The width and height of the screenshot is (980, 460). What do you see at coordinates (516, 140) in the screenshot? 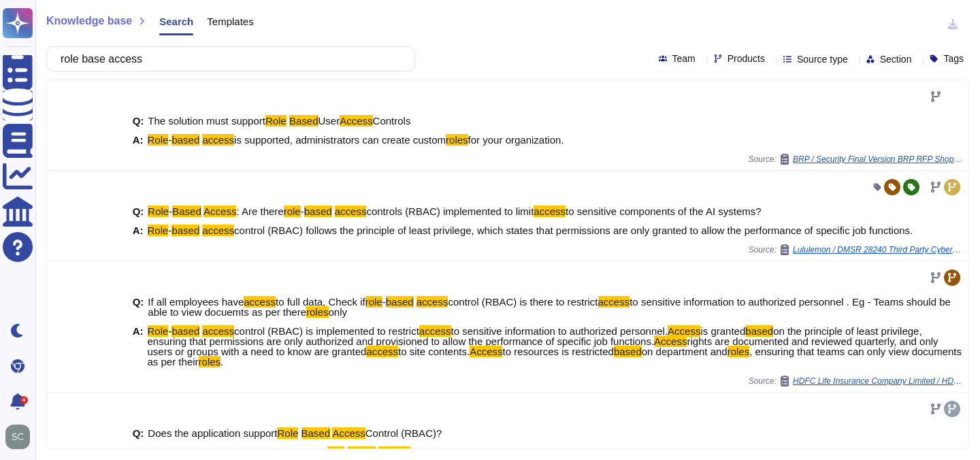
I see `span: for your organization.` at bounding box center [516, 140].